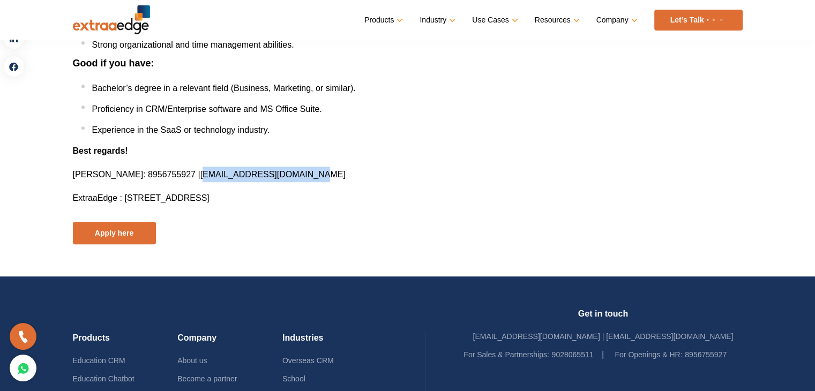 The image size is (815, 391). What do you see at coordinates (335, 342) in the screenshot?
I see `h4: Industries` at bounding box center [335, 342].